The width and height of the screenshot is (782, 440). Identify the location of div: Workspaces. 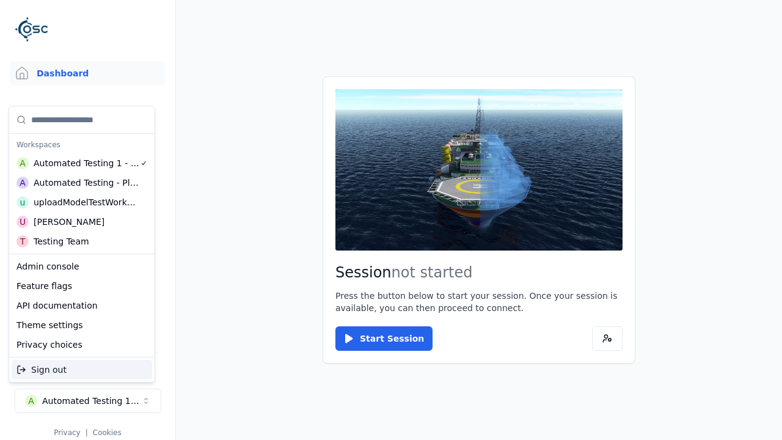
(82, 145).